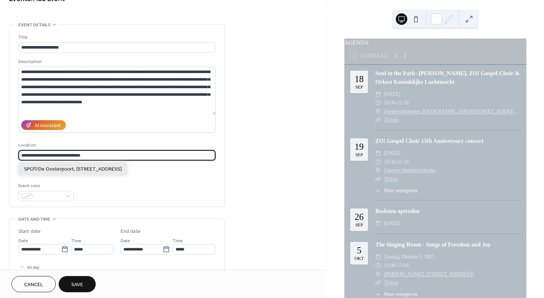 Image resolution: width=544 pixels, height=298 pixels. Describe the element at coordinates (390, 266) in the screenshot. I see `span: 15:00` at that location.